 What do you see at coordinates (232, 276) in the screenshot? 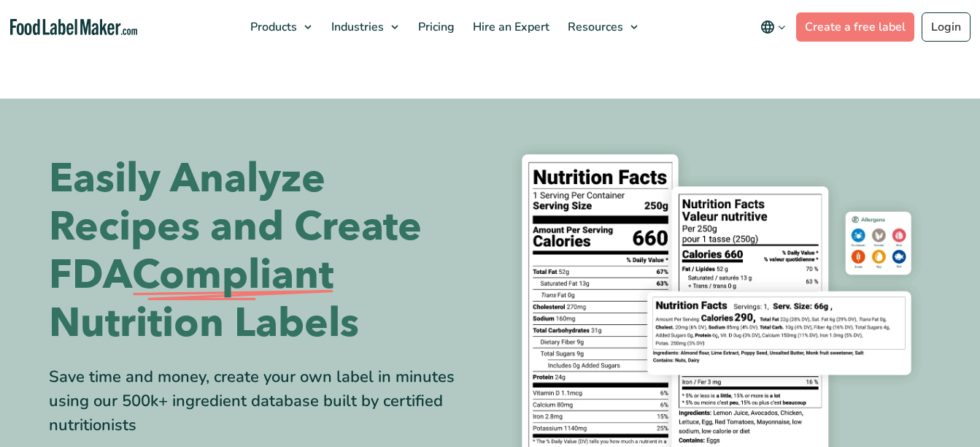
I see `span: Compliant` at bounding box center [232, 276].